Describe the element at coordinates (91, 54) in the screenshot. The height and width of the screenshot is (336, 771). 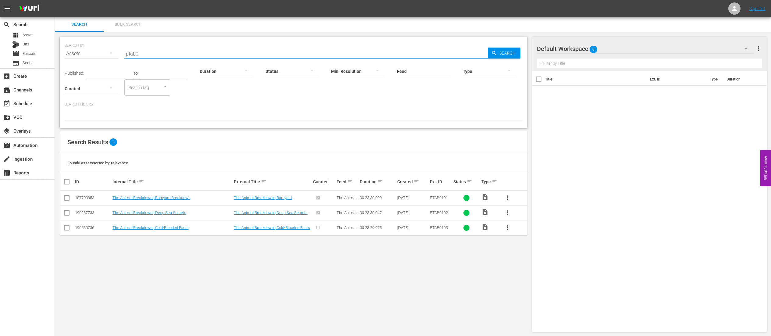
I see `div: Assets` at that location.